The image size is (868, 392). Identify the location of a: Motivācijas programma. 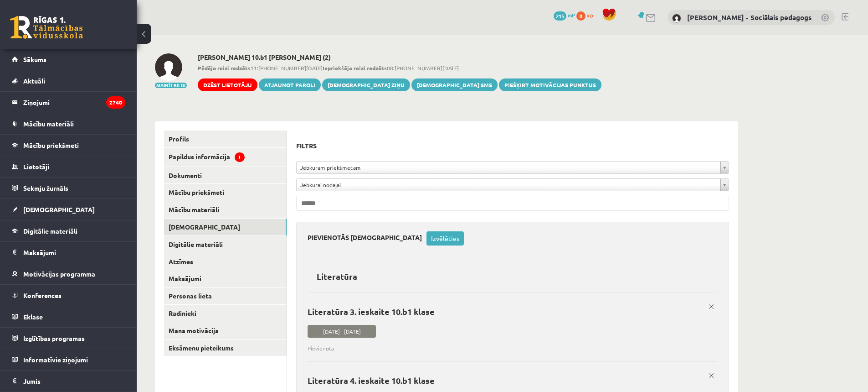
(69, 274).